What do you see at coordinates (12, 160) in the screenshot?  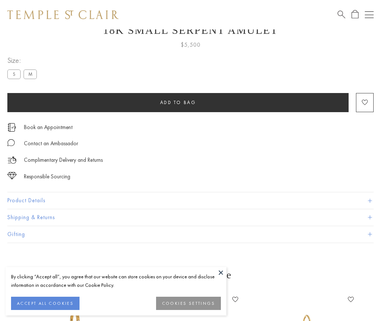 I see `img: icon_delivery.svg` at bounding box center [12, 160].